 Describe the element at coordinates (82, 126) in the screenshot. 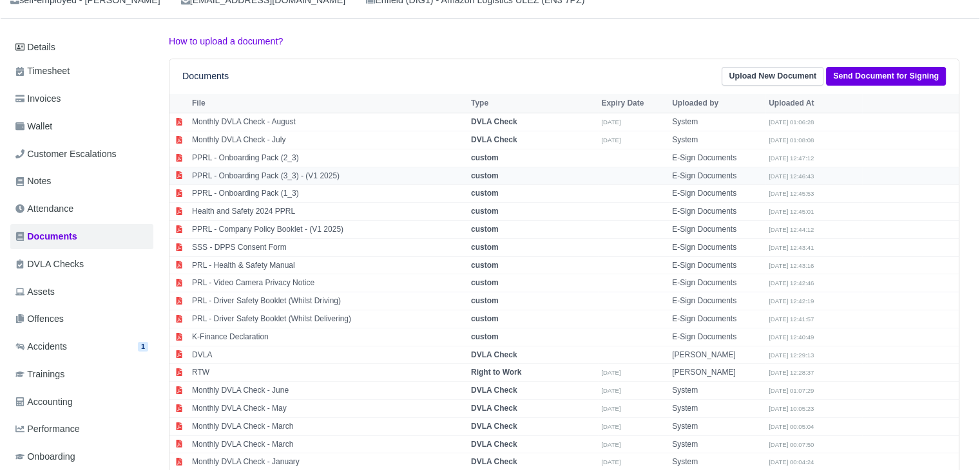

I see `a: Wallet` at that location.